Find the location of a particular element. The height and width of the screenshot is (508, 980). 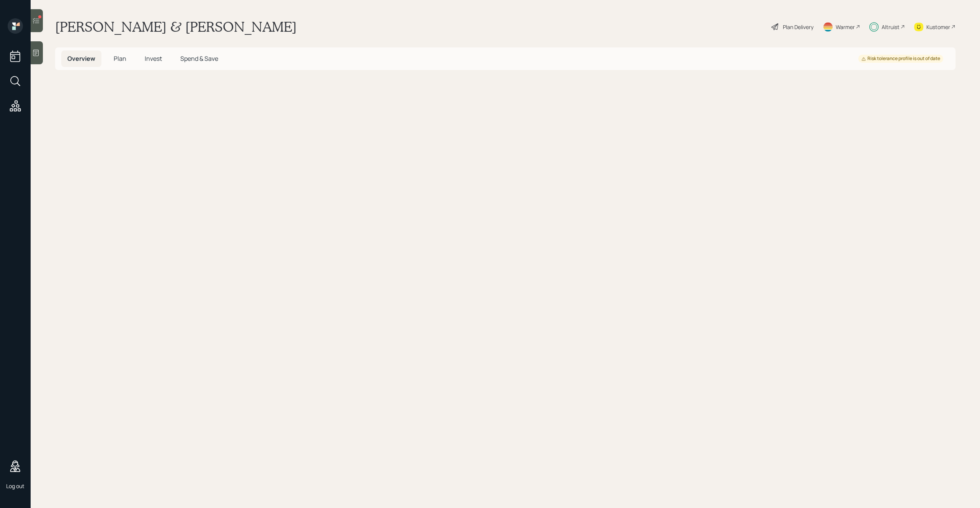

span: Spend & Save is located at coordinates (199, 58).